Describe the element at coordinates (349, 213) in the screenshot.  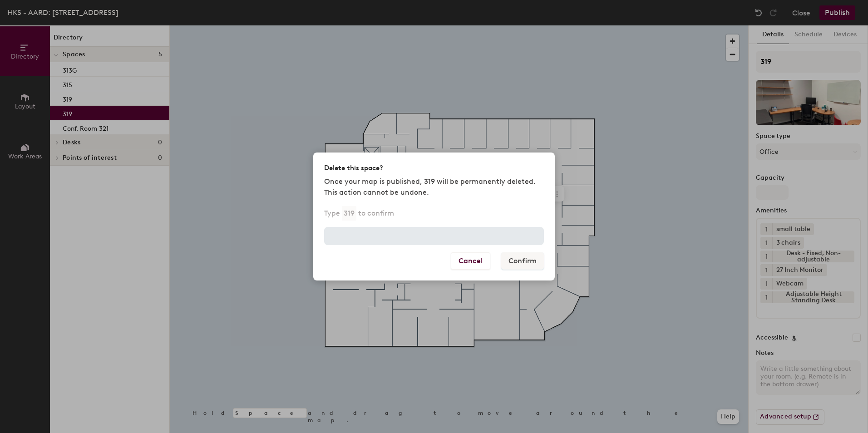
I see `p: 319` at that location.